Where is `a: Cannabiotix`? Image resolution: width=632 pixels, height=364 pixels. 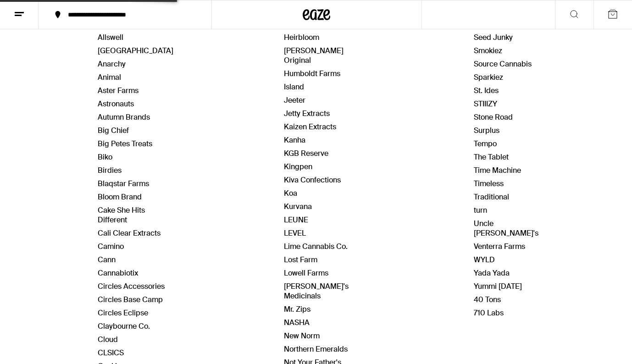 a: Cannabiotix is located at coordinates (118, 273).